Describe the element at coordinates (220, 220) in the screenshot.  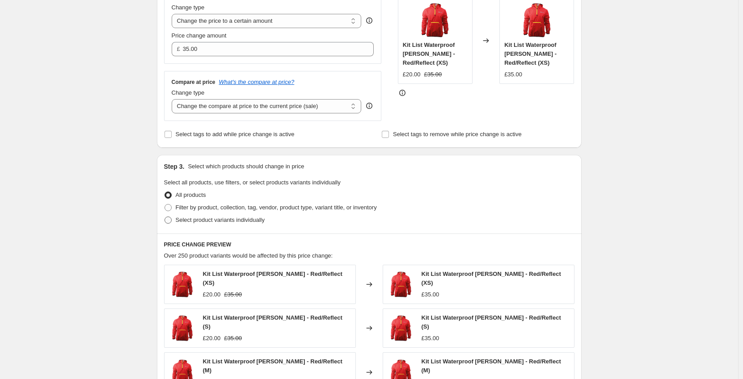
I see `span: Select product variants individually` at that location.